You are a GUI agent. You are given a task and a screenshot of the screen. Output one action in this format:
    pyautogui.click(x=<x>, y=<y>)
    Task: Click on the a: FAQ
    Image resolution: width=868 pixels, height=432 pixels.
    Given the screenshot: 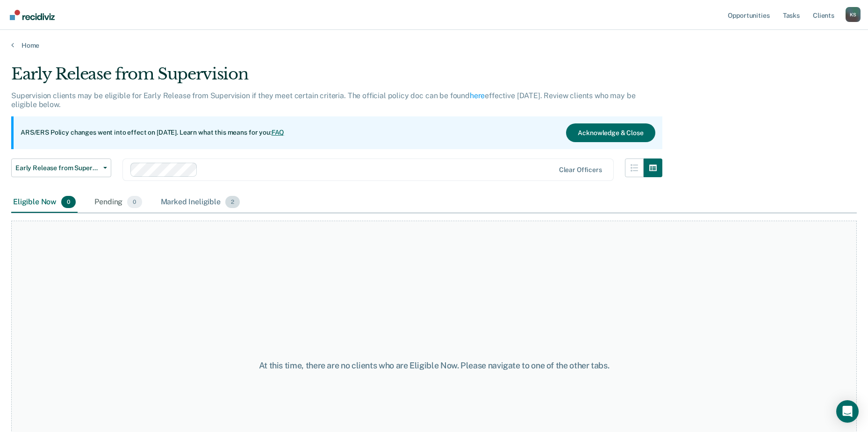 What is the action you would take?
    pyautogui.click(x=278, y=132)
    